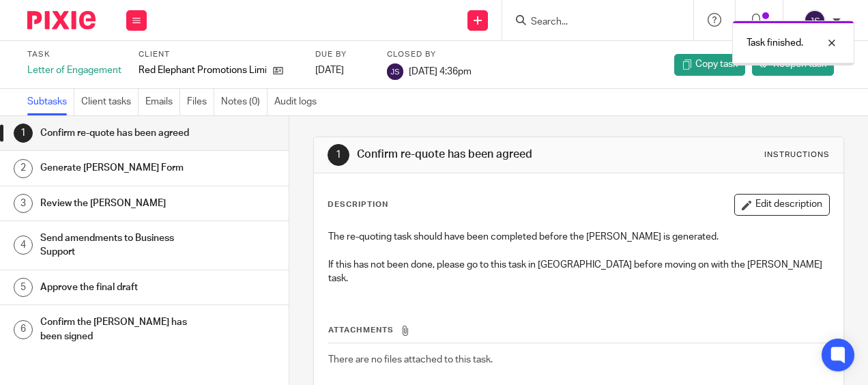  What do you see at coordinates (23, 330) in the screenshot?
I see `div: 6` at bounding box center [23, 330].